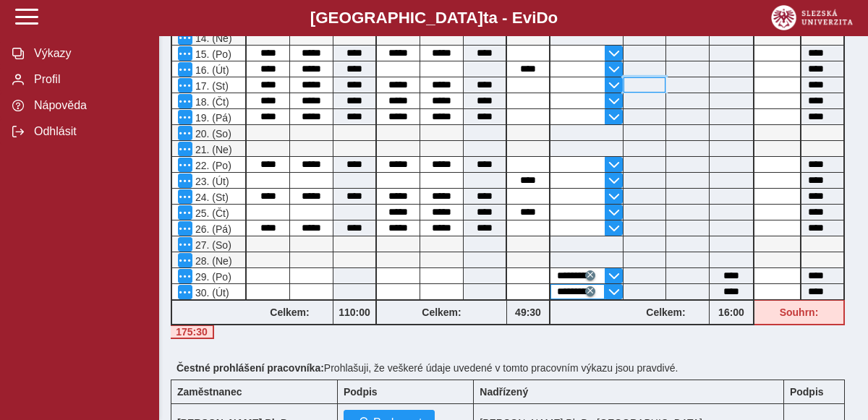 Image resolution: width=868 pixels, height=420 pixels. I want to click on b: Nadřízený, so click(503, 392).